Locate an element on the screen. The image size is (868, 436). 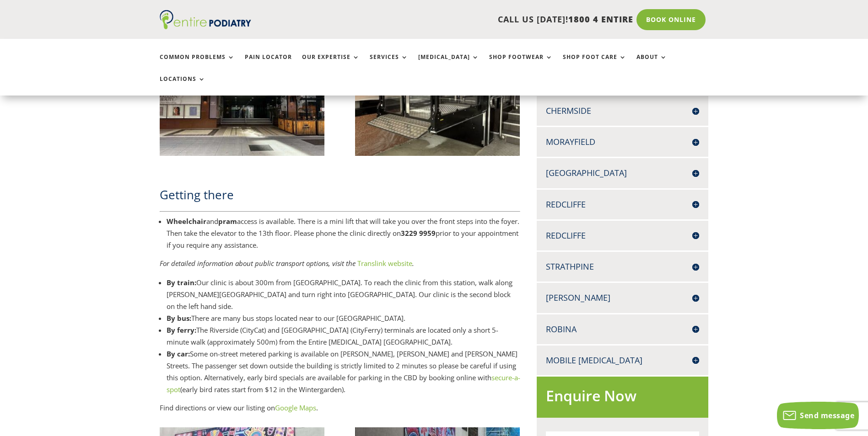
a: secure-a-spot is located at coordinates (343, 384).